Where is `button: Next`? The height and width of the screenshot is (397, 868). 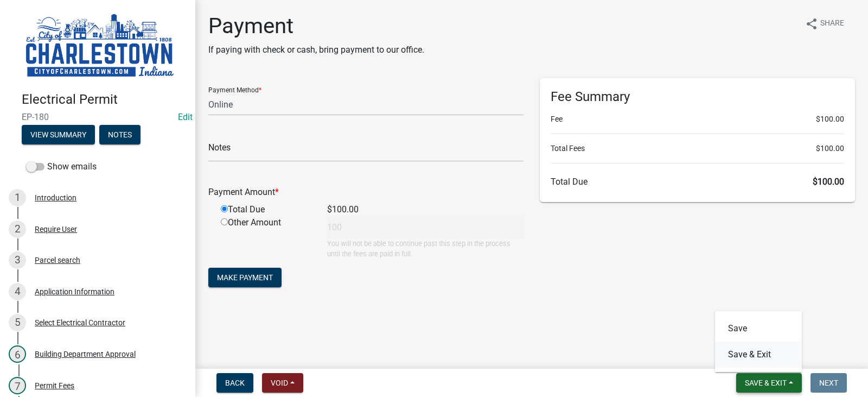 button: Next is located at coordinates (829, 383).